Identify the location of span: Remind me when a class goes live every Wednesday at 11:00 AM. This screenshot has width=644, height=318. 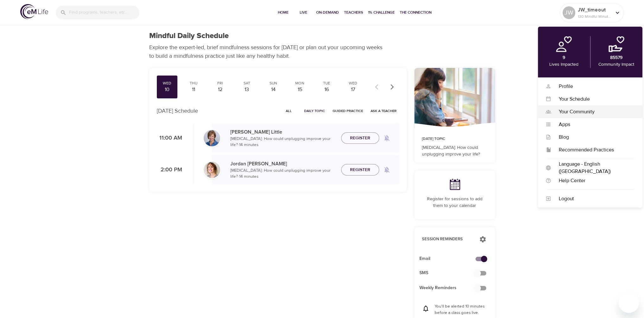
(387, 138).